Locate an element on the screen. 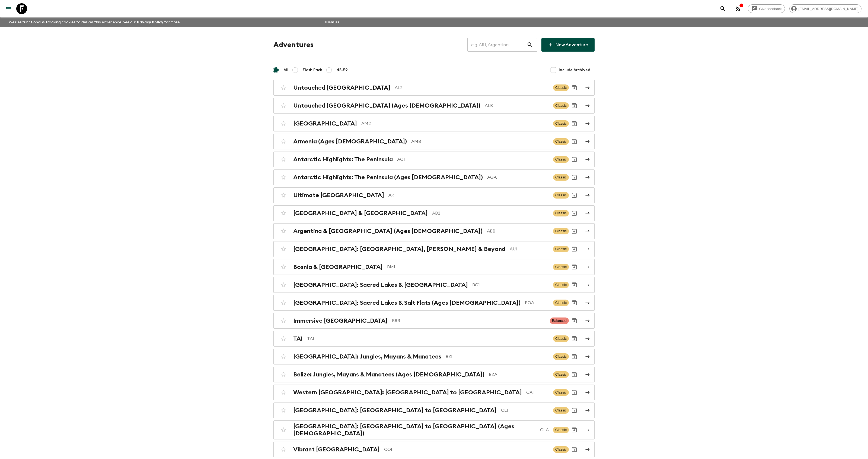  p: AQA is located at coordinates (518, 177).